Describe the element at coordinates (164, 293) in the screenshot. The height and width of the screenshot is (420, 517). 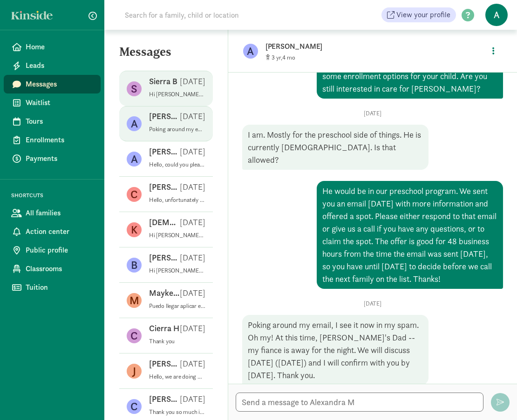
I see `p: Maykelline D` at that location.